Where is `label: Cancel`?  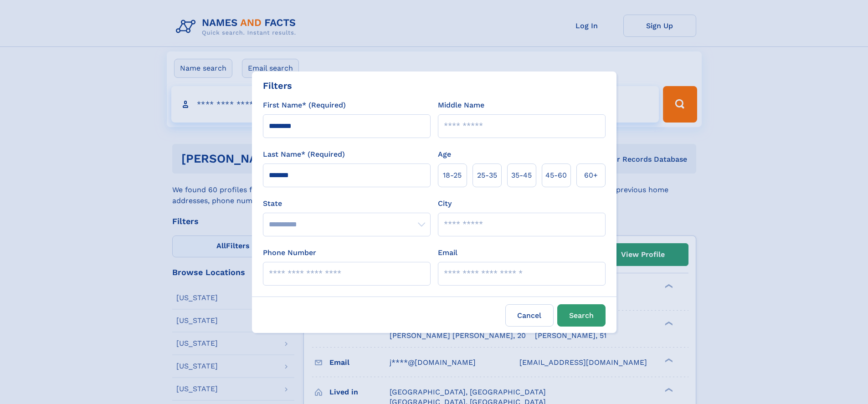
label: Cancel is located at coordinates (530, 316).